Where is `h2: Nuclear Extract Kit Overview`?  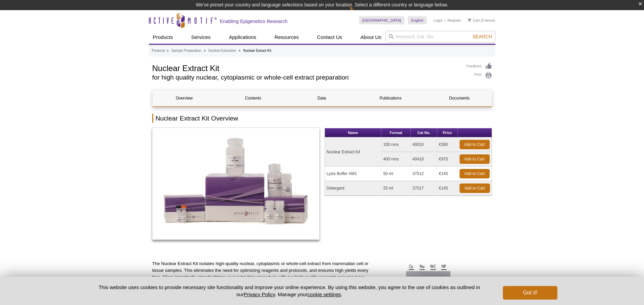 h2: Nuclear Extract Kit Overview is located at coordinates (322, 118).